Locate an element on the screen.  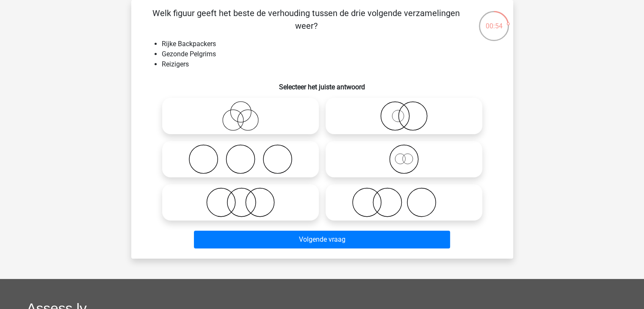
li: Reizigers is located at coordinates (330, 65).